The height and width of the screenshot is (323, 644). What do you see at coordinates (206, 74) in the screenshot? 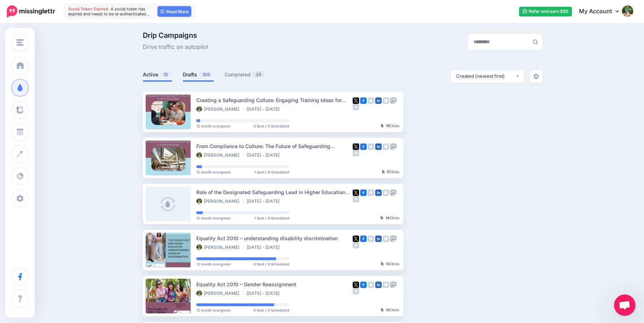
I see `span: 120` at bounding box center [206, 74].